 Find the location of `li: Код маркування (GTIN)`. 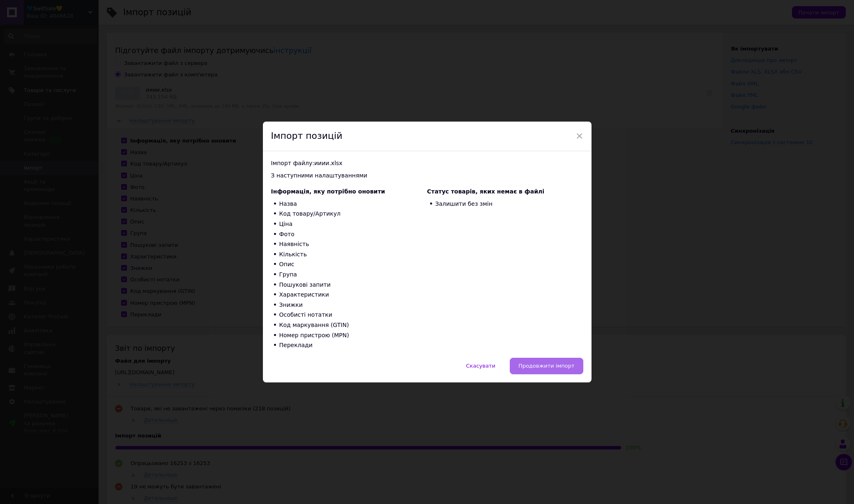

li: Код маркування (GTIN) is located at coordinates (349, 325).